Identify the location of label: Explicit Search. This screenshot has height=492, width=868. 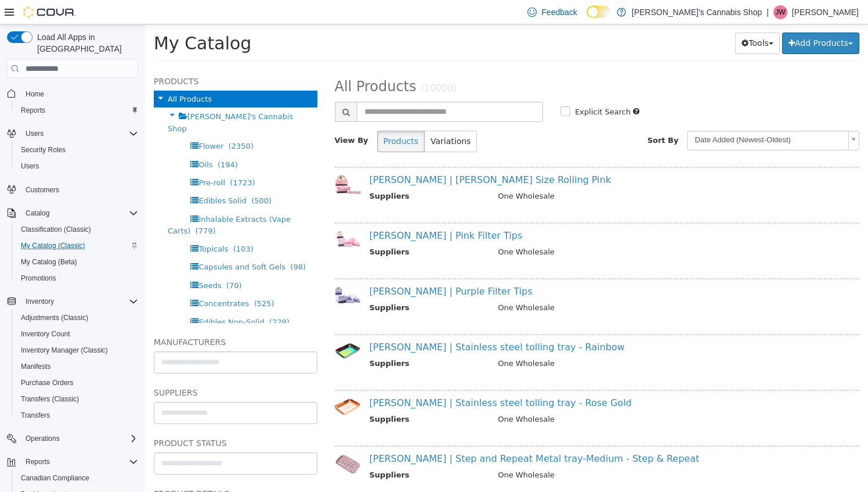
(456, 87).